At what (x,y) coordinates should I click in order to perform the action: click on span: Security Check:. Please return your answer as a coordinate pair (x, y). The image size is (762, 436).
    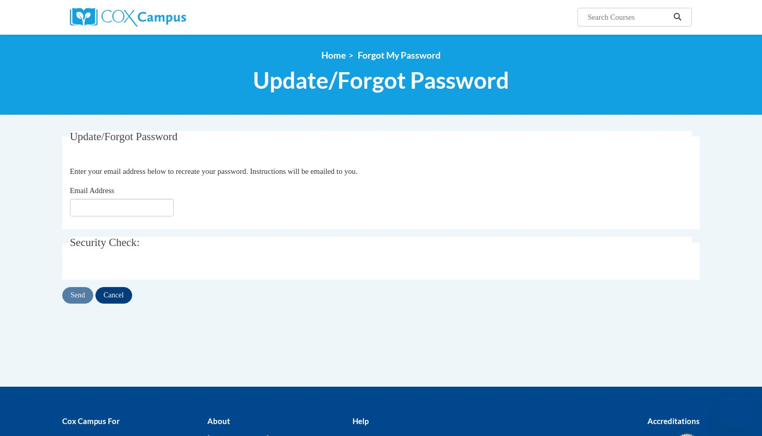
    Looking at the image, I should click on (105, 242).